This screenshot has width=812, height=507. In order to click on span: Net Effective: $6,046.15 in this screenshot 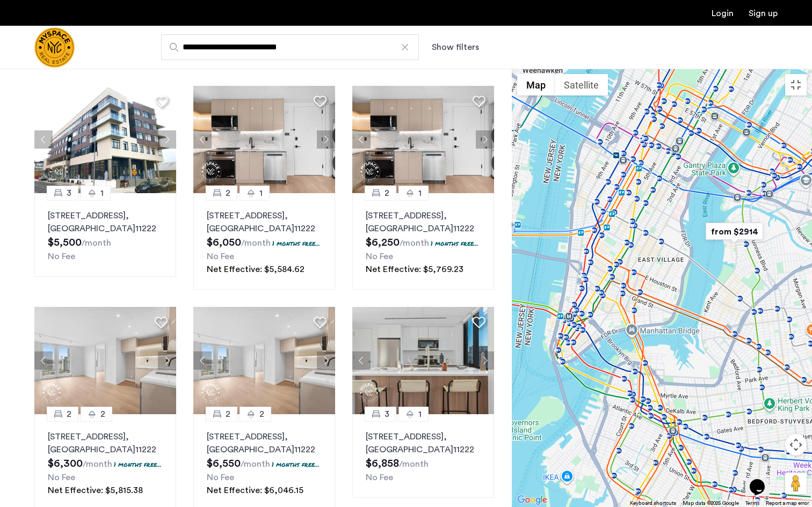, I will do `click(255, 491)`.